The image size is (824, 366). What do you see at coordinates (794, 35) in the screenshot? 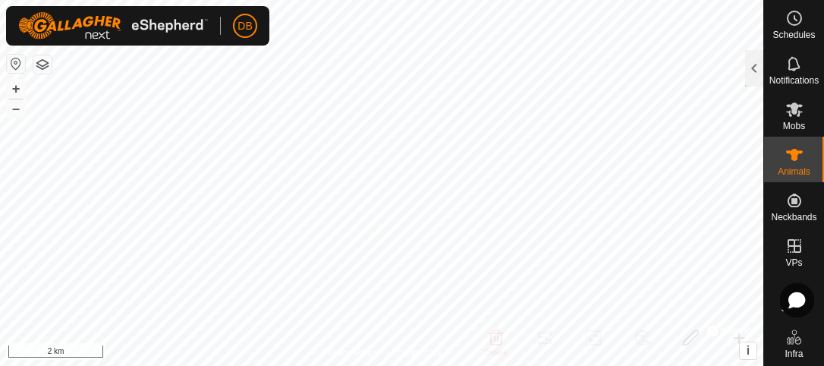
I see `span: Schedules` at bounding box center [794, 35].